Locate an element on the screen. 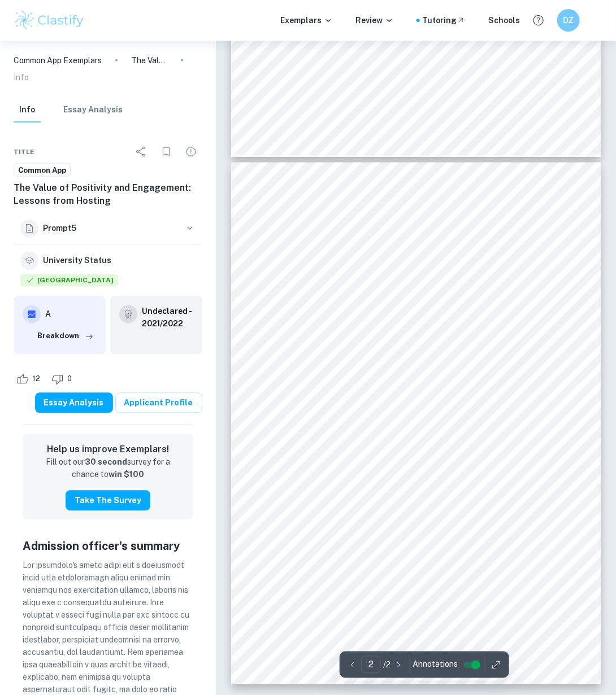 The width and height of the screenshot is (616, 695). h6: DZ is located at coordinates (568, 21).